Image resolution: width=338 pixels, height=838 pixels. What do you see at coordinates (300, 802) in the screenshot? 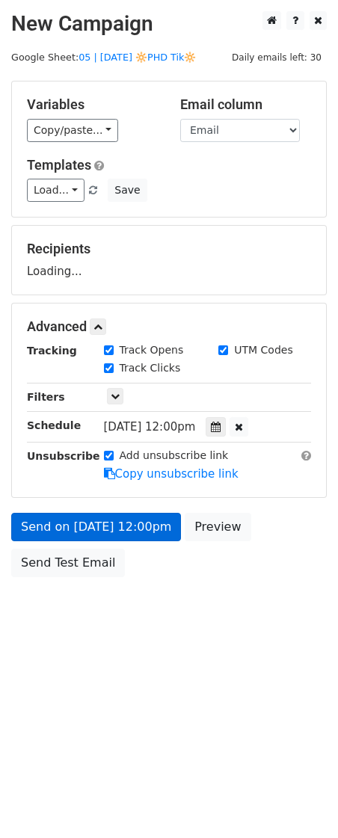
I see `div: Chat Widget` at bounding box center [300, 802].